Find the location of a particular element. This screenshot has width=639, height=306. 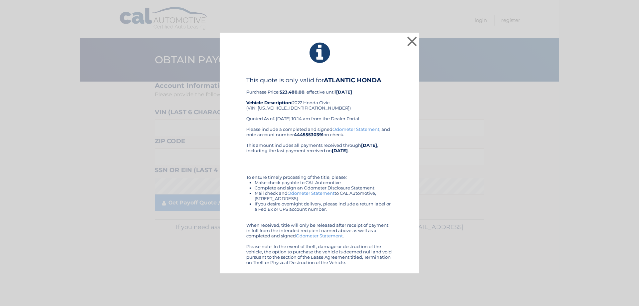

li: Complete and sign an Odometer Disclosure Statement is located at coordinates (323, 188).